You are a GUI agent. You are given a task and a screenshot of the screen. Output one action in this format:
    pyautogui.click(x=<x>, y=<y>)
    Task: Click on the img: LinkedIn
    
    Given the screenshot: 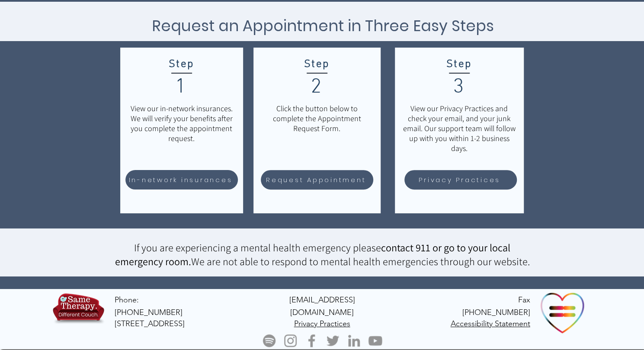 What is the action you would take?
    pyautogui.click(x=353, y=341)
    